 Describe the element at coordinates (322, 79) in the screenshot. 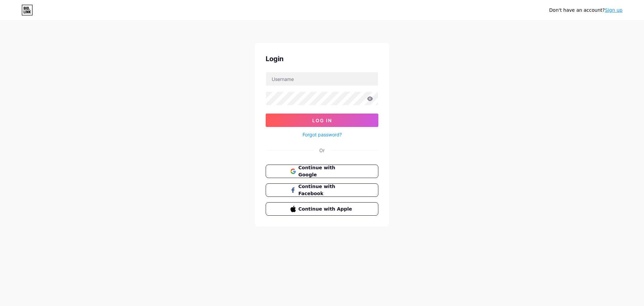

I see `input: Username` at that location.